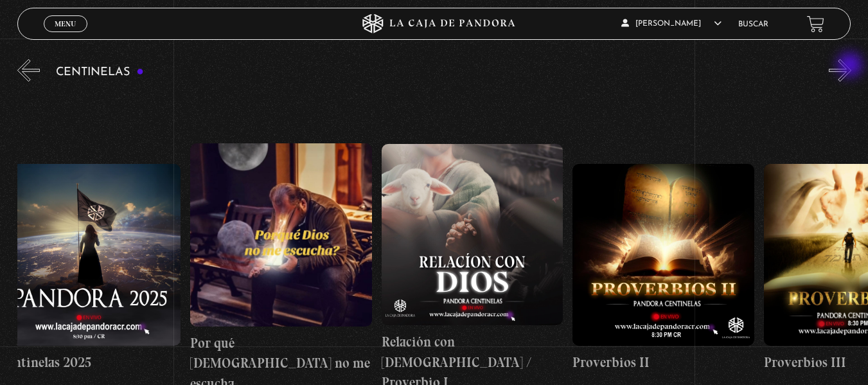  Describe the element at coordinates (65, 24) in the screenshot. I see `span: Menu` at that location.